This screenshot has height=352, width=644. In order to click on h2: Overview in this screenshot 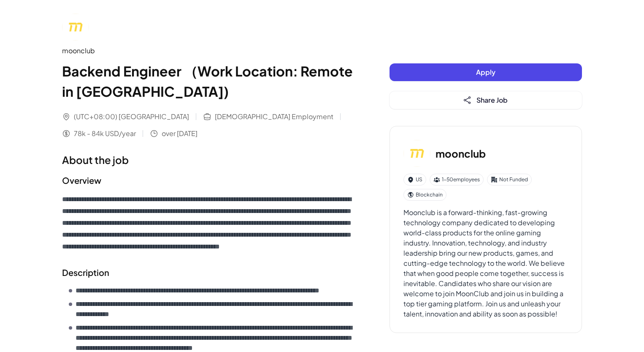, I will do `click(209, 181)`.